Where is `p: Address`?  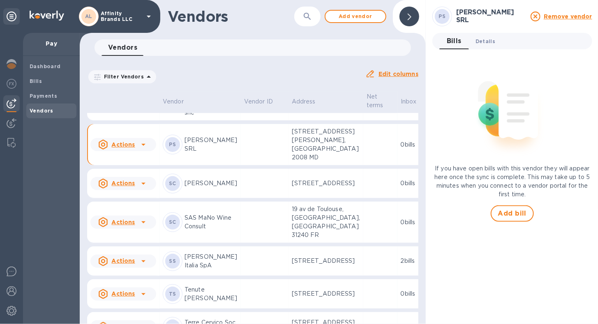
p: Address is located at coordinates (304, 102).